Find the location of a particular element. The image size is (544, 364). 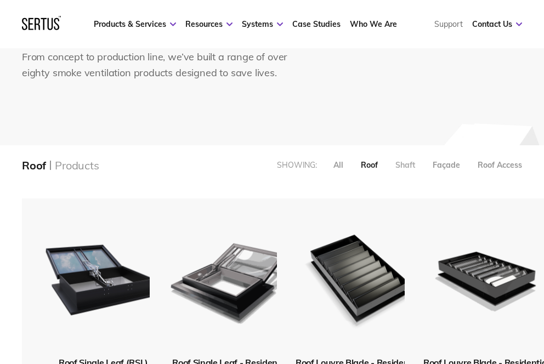

a: Products & Services is located at coordinates (135, 24).